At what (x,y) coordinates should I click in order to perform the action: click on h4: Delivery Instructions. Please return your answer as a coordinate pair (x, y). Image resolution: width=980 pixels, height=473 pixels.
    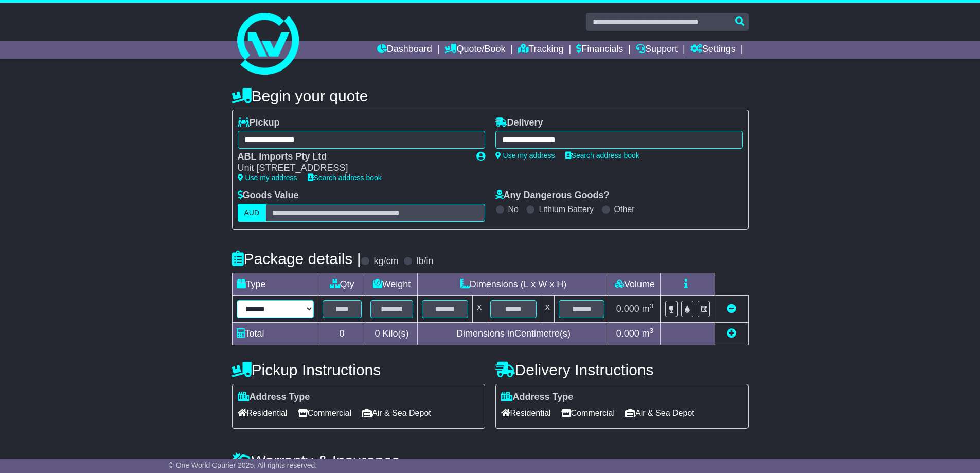
    Looking at the image, I should click on (622, 369).